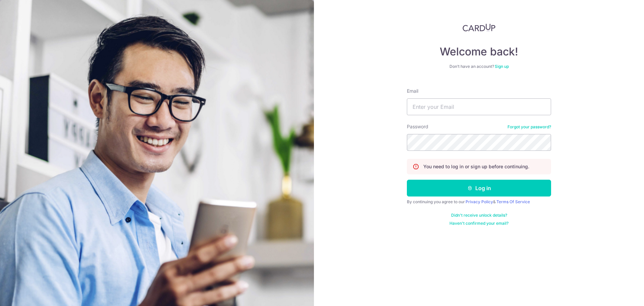 Image resolution: width=644 pixels, height=306 pixels. What do you see at coordinates (530, 127) in the screenshot?
I see `a: Forgot your password?` at bounding box center [530, 127].